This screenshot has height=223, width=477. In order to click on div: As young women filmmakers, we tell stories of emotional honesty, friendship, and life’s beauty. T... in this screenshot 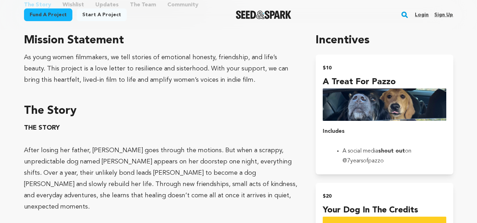, I will do `click(161, 69)`.